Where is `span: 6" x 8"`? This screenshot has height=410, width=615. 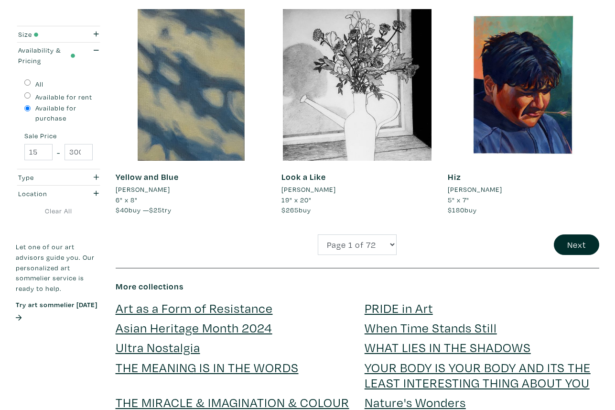
span: 6" x 8" is located at coordinates (127, 199).